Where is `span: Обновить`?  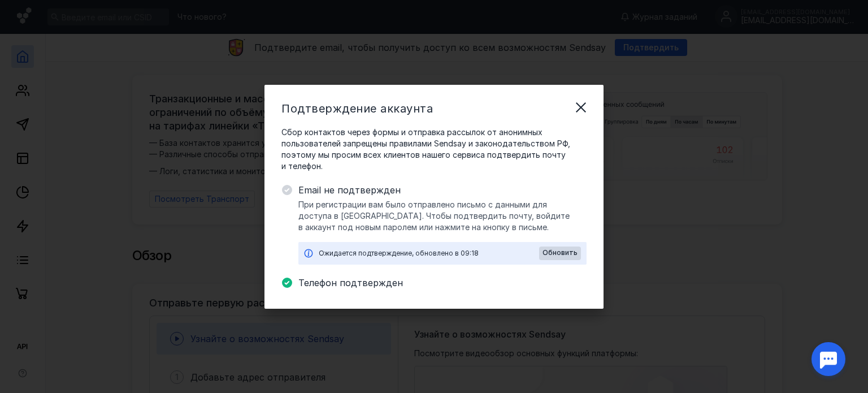
span: Обновить is located at coordinates (560, 252).